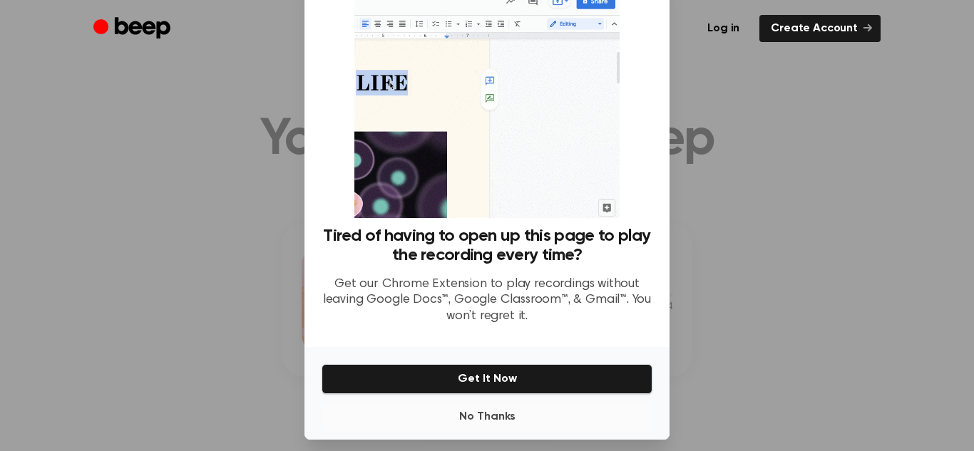 The width and height of the screenshot is (974, 451). Describe the element at coordinates (487, 379) in the screenshot. I see `button: Get It Now` at that location.